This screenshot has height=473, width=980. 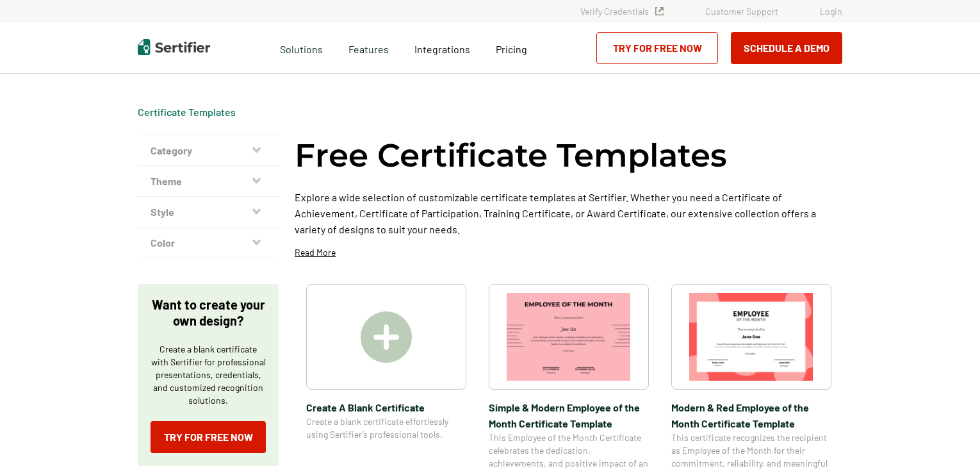 I want to click on p: Want to create your own design?, so click(x=208, y=313).